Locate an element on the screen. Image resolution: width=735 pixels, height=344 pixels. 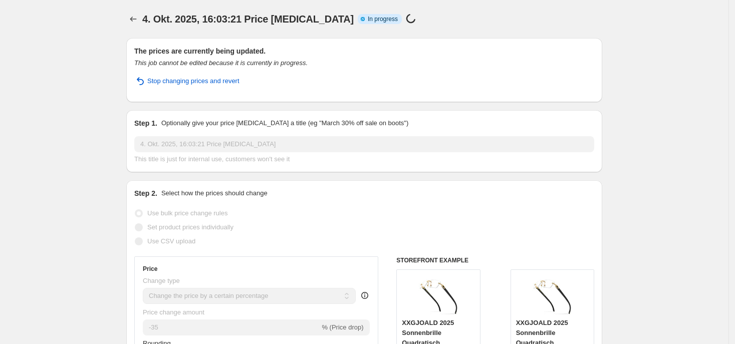
button: Stop changing prices and revert is located at coordinates (187, 81).